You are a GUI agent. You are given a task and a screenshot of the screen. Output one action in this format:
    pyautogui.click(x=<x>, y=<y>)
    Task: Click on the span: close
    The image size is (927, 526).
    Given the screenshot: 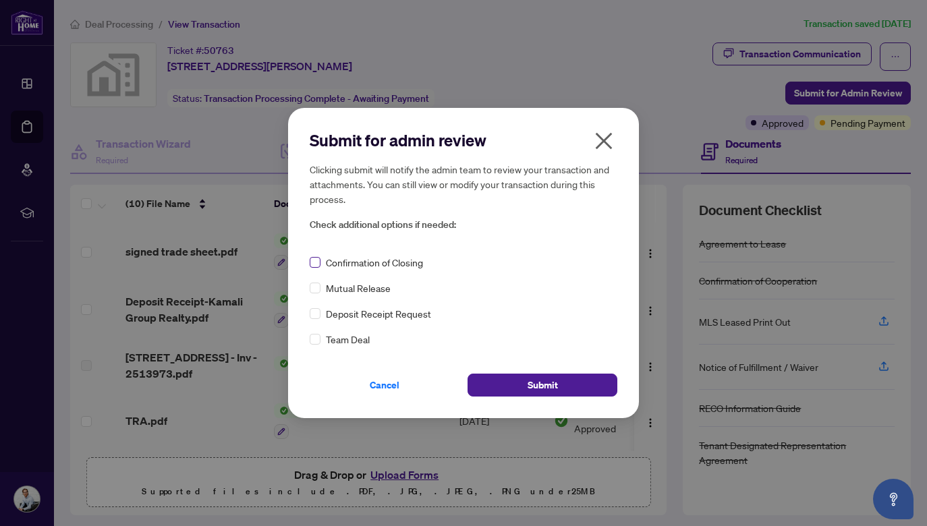 What is the action you would take?
    pyautogui.click(x=604, y=141)
    